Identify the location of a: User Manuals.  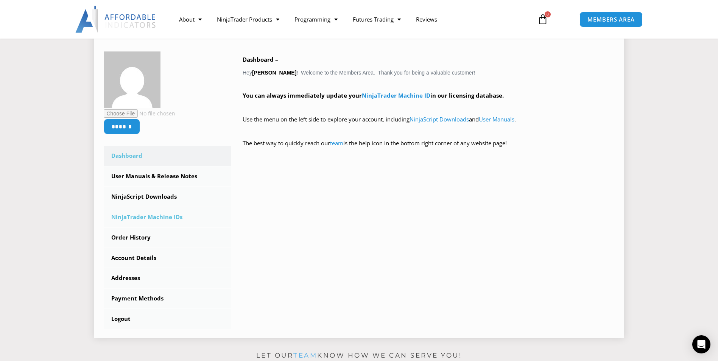
(497, 119).